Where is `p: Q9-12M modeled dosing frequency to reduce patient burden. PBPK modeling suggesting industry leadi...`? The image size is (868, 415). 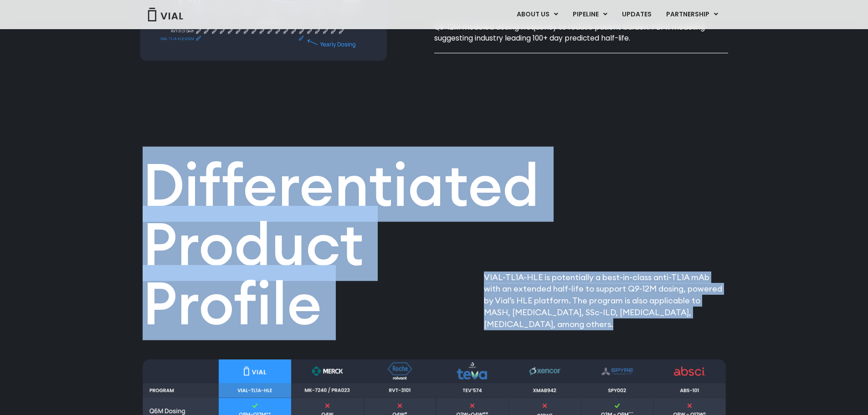 p: Q9-12M modeled dosing frequency to reduce patient burden. PBPK modeling suggesting industry leadi... is located at coordinates (581, 32).